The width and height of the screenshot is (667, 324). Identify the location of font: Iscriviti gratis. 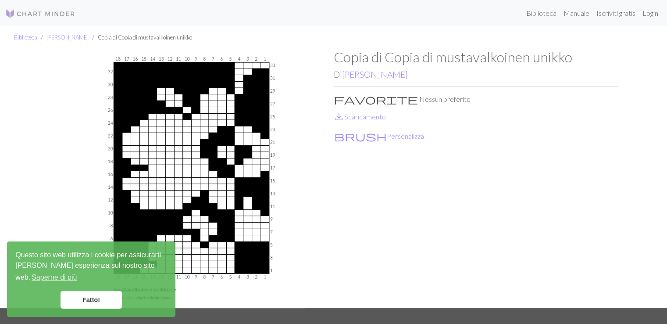
(616, 13).